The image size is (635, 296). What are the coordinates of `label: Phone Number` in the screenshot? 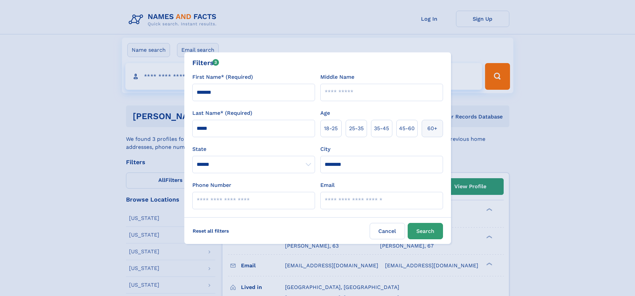 It's located at (212, 185).